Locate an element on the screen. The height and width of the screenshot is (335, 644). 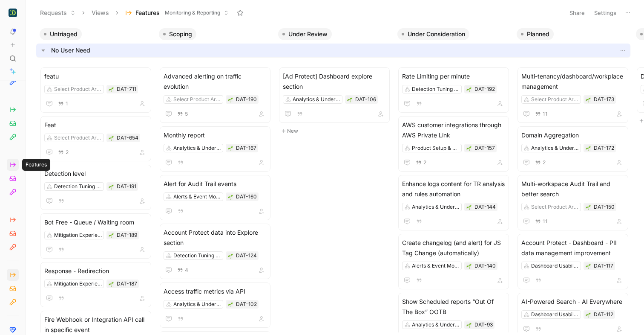
span: Show Scheduled reports “Out Of The Box” OOTB is located at coordinates (454, 307).